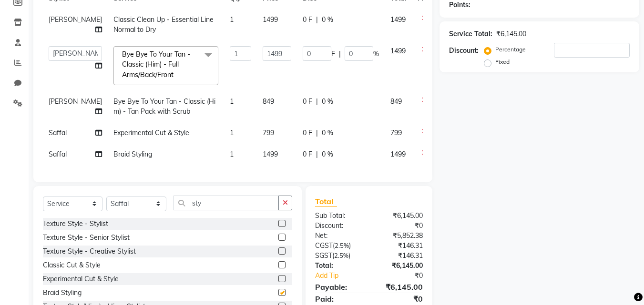 The height and width of the screenshot is (305, 644). I want to click on a: Add Tip, so click(343, 275).